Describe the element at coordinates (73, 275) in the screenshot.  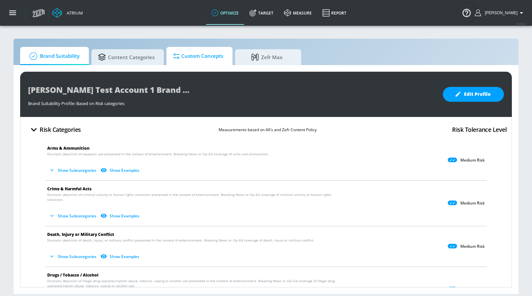
I see `span: Drugs / Tobacco / Alcohol` at that location.